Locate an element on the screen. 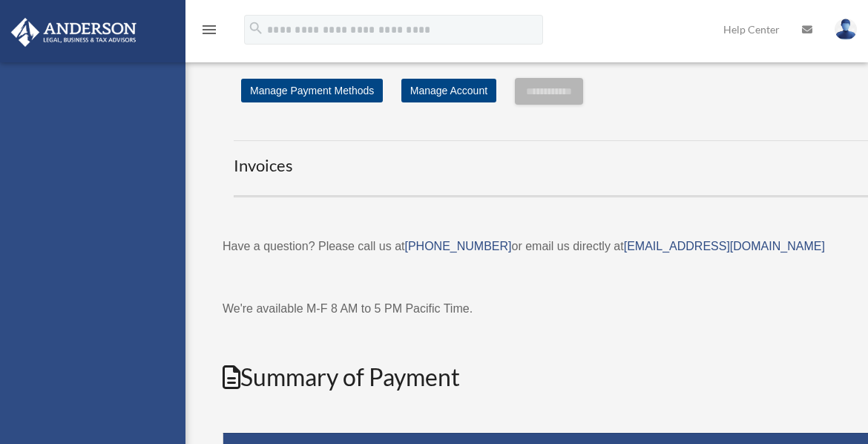 This screenshot has width=868, height=444. i: menu is located at coordinates (209, 30).